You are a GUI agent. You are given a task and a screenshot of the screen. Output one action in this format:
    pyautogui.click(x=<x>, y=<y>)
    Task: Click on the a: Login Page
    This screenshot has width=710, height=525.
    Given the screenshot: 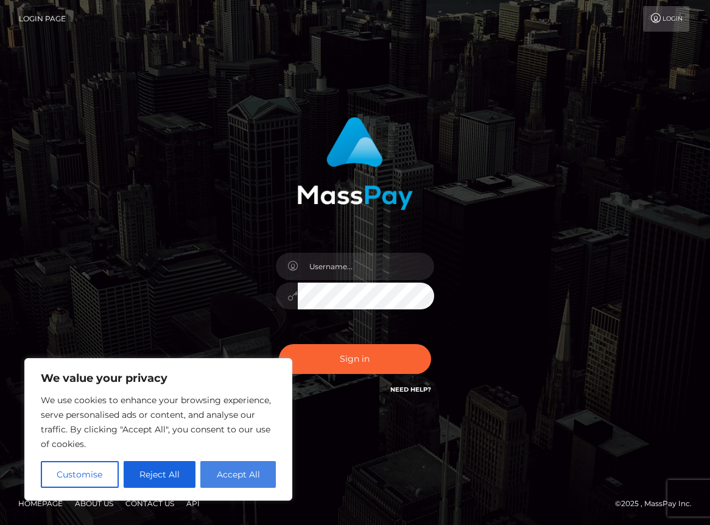 What is the action you would take?
    pyautogui.click(x=42, y=19)
    